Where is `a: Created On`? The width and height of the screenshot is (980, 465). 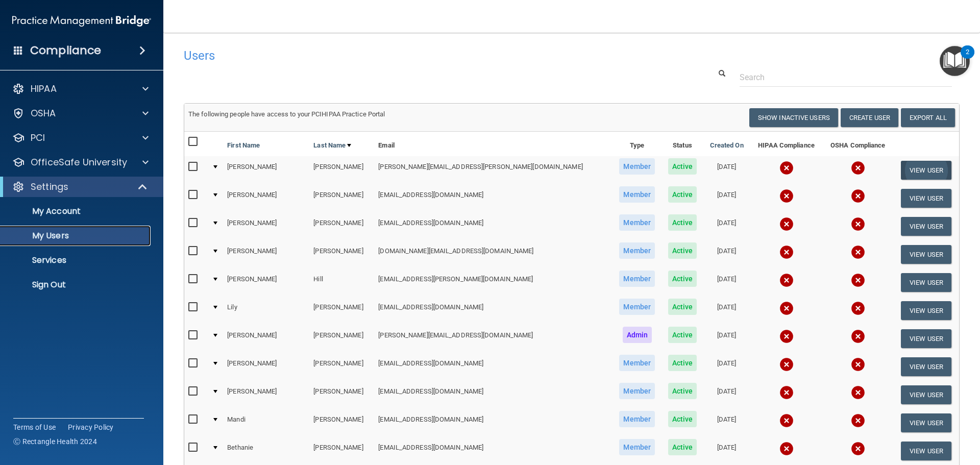
a: Created On is located at coordinates (726, 146).